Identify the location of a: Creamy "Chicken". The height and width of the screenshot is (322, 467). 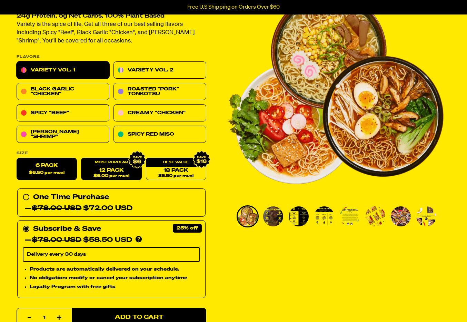
(160, 113).